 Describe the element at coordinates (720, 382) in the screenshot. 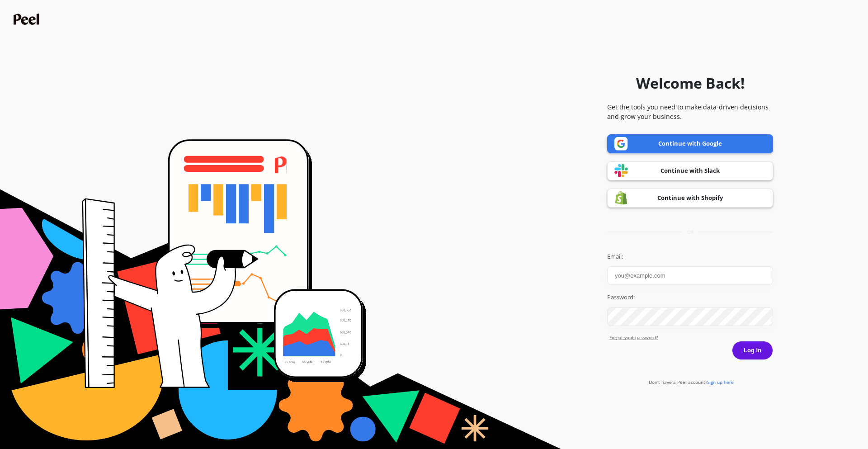

I see `span: Sign up here` at that location.